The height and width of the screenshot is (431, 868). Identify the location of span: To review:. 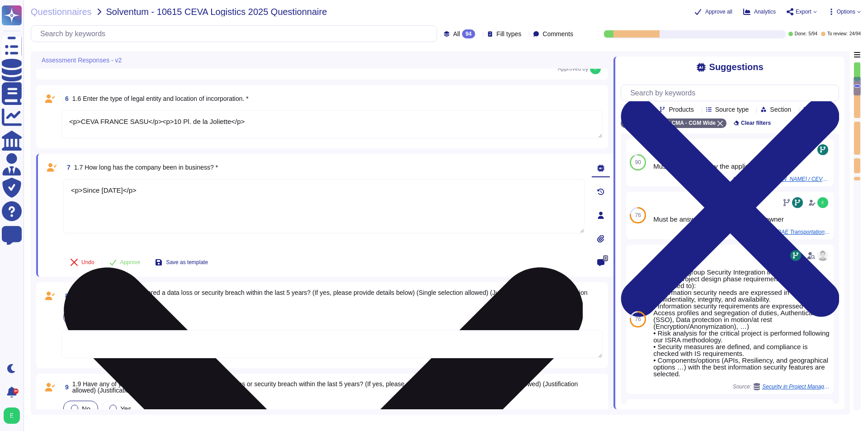
(838, 34).